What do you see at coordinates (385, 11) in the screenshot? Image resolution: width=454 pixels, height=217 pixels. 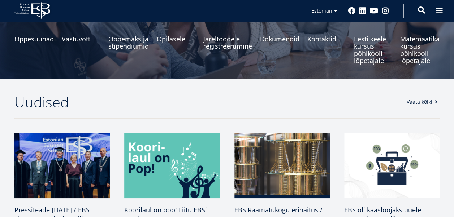 I see `a: Instagram` at bounding box center [385, 11].